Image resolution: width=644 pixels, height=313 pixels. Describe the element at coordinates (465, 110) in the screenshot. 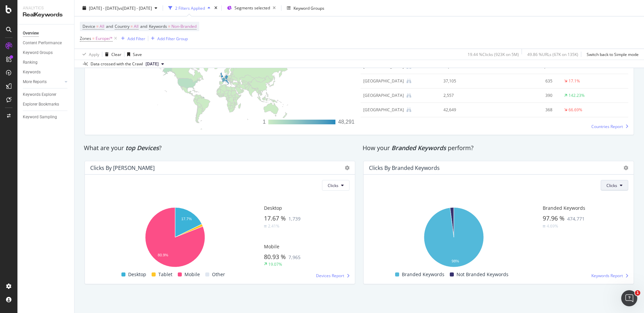

I see `div: 42,649` at that location.